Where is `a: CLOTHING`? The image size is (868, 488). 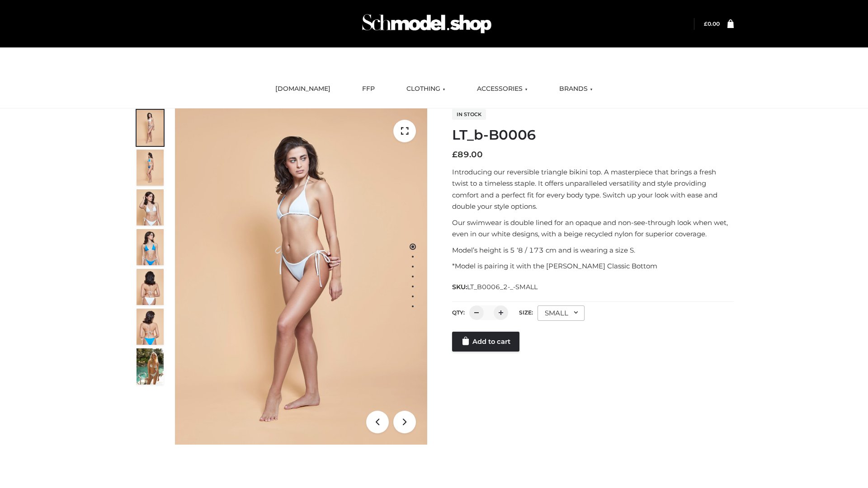
a: CLOTHING is located at coordinates (426, 89).